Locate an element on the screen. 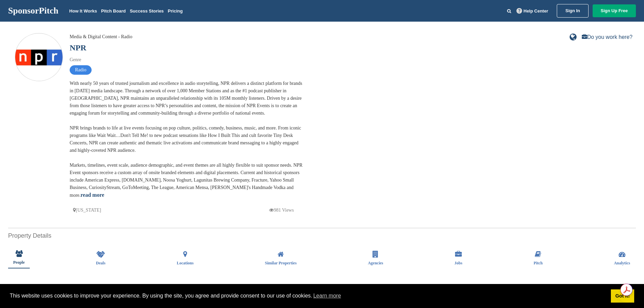  div: Genre is located at coordinates (188, 60).